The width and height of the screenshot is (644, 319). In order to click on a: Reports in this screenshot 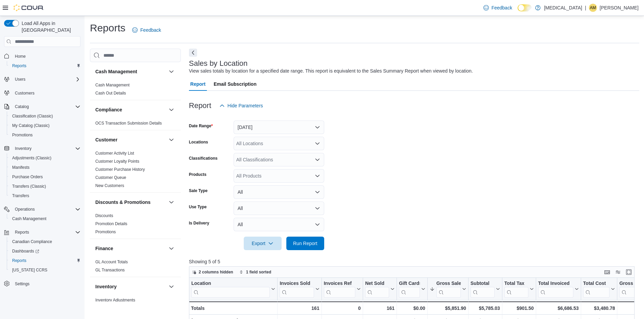, I will do `click(19, 261)`.